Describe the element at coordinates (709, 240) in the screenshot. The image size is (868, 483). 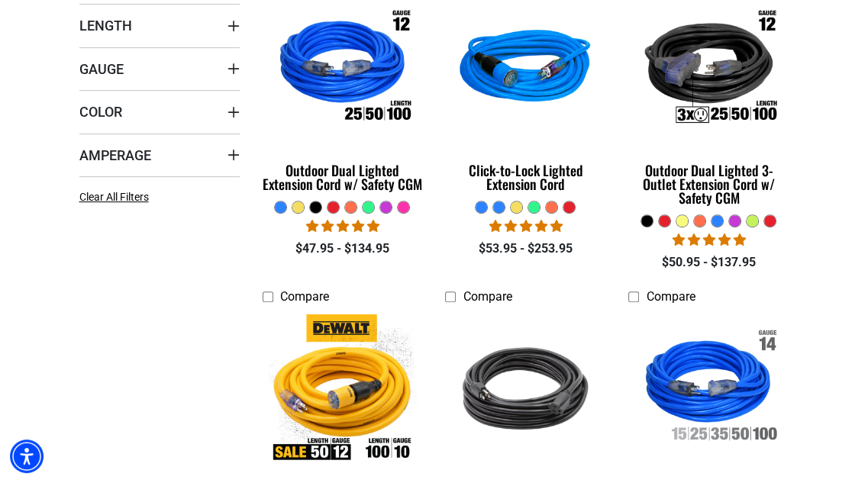
I see `span: 4.80 stars` at that location.